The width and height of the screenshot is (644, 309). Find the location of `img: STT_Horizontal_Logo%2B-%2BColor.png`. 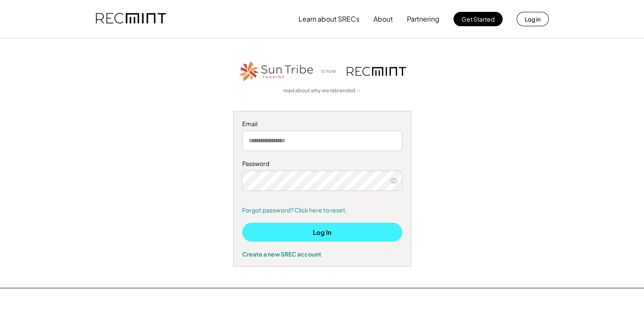

img: STT_Horizontal_Logo%2B-%2BColor.png is located at coordinates (276, 71).